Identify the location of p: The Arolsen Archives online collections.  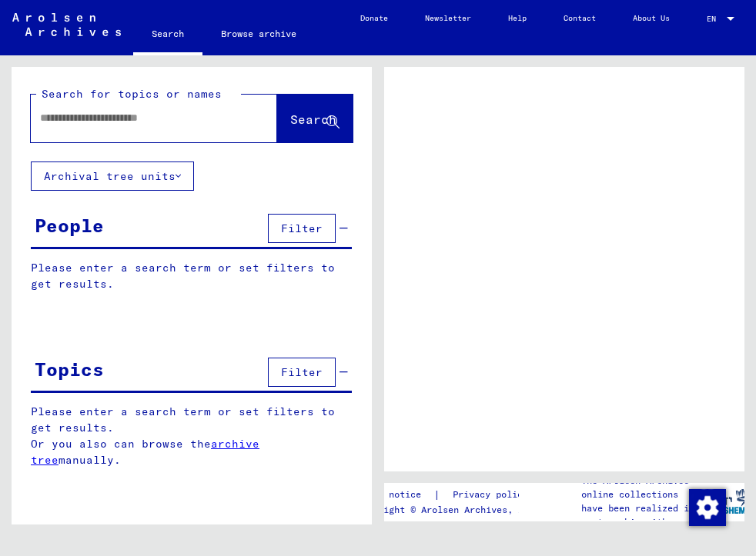
(640, 487).